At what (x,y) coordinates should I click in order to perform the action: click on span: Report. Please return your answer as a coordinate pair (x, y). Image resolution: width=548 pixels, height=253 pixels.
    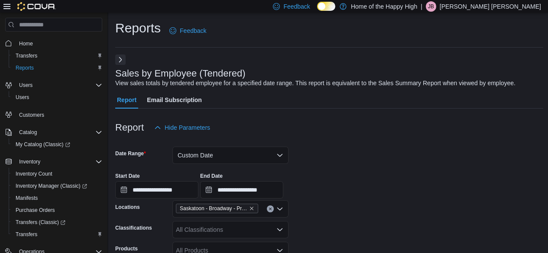
    Looking at the image, I should click on (127, 100).